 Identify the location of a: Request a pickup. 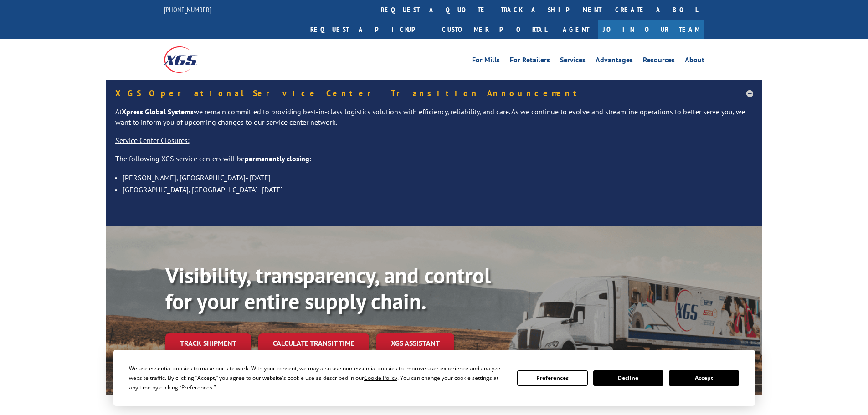
(369, 29).